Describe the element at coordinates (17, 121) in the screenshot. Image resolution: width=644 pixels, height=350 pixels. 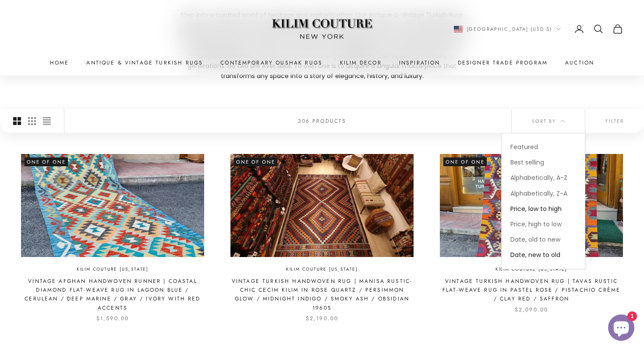
I see `button: Switch to larger product images` at that location.